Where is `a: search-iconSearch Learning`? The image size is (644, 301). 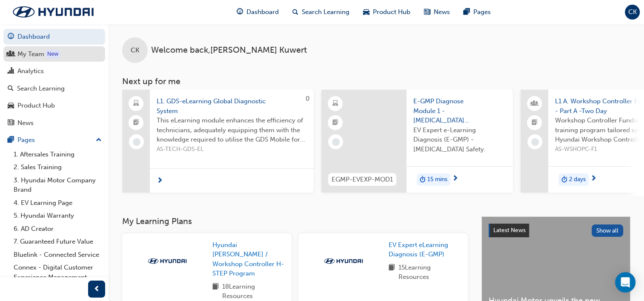 a: search-iconSearch Learning is located at coordinates (321, 12).